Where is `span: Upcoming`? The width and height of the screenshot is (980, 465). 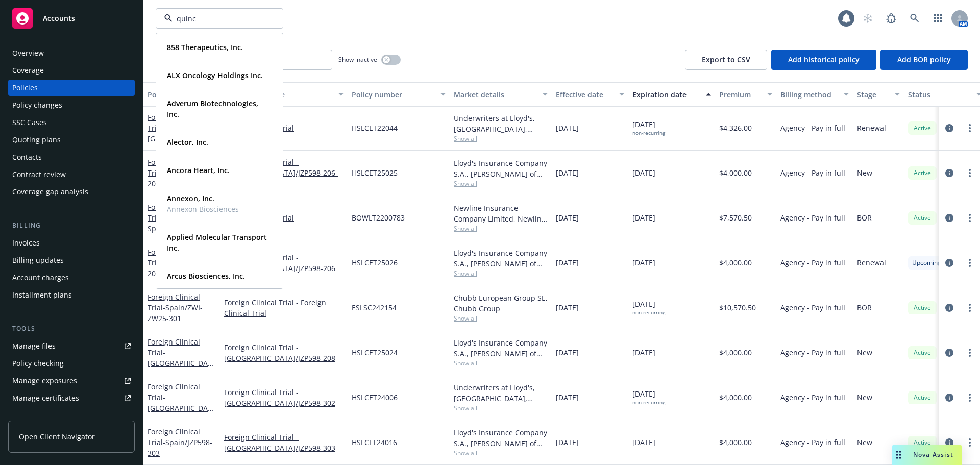
span: Upcoming is located at coordinates (926, 263).